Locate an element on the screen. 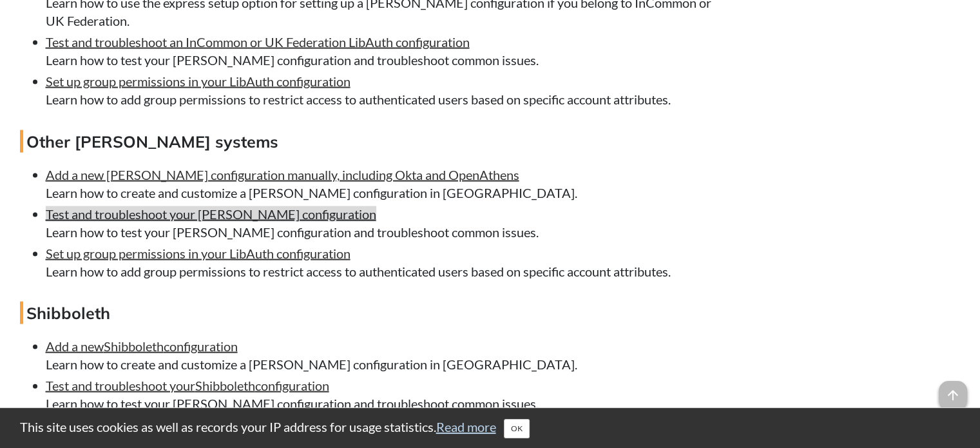  a: Test and troubleshoot yourShibbolethconfiguration is located at coordinates (187, 385).